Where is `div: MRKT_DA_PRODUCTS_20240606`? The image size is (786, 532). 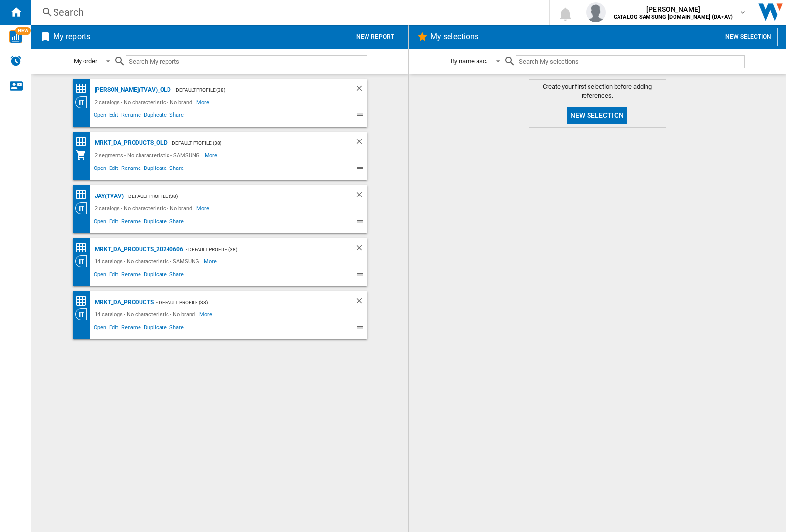
div: MRKT_DA_PRODUCTS_20240606 is located at coordinates (138, 249).